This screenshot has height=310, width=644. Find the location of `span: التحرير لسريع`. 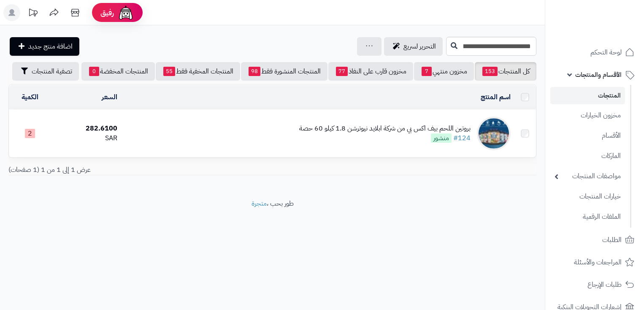

span: التحرير لسريع is located at coordinates (420, 47).